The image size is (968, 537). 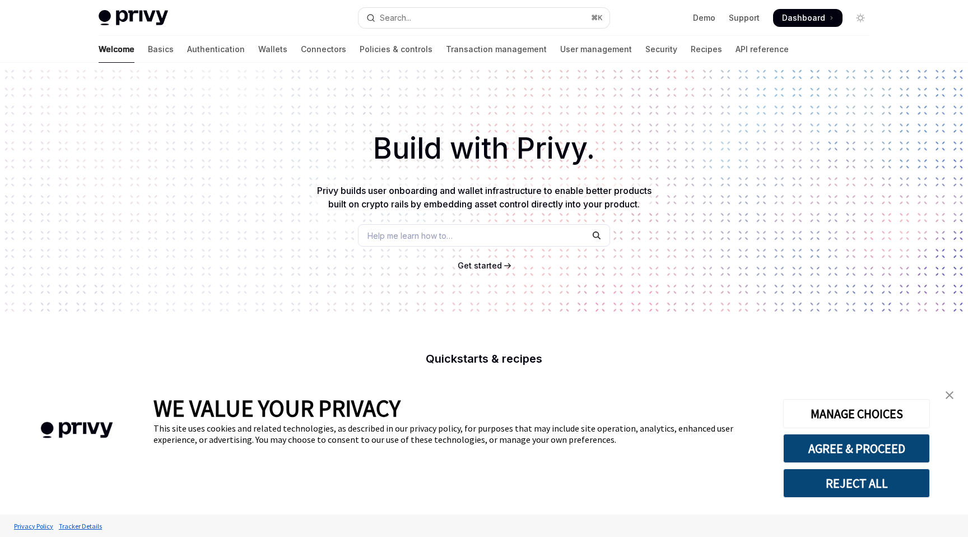 I want to click on a: Welcome, so click(x=116, y=49).